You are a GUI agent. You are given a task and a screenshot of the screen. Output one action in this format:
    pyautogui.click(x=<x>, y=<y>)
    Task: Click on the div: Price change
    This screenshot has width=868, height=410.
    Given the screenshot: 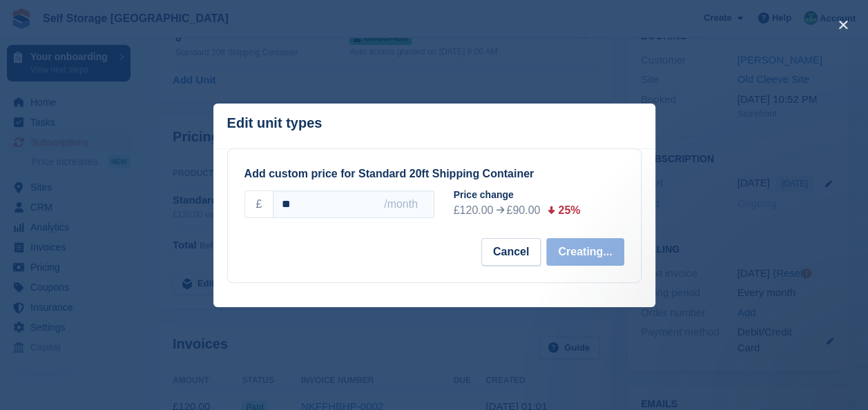 What is the action you would take?
    pyautogui.click(x=544, y=195)
    